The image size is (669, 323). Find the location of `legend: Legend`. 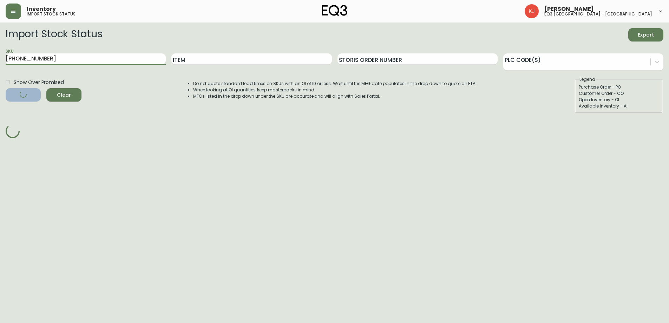

legend: Legend is located at coordinates (587, 79).